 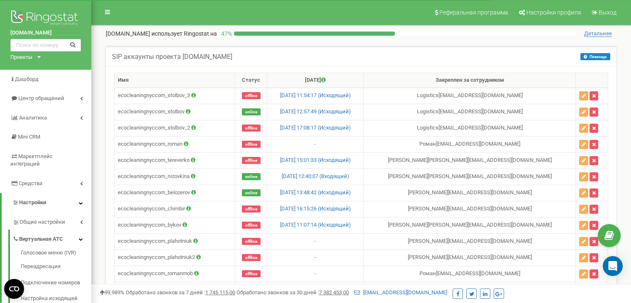 What do you see at coordinates (607, 12) in the screenshot?
I see `span: Выход` at bounding box center [607, 12].